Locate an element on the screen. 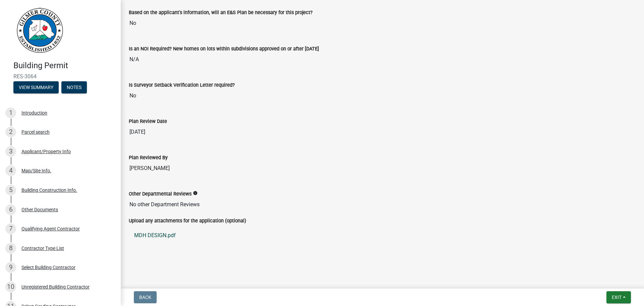 This screenshot has width=644, height=306. button: Back is located at coordinates (145, 297).